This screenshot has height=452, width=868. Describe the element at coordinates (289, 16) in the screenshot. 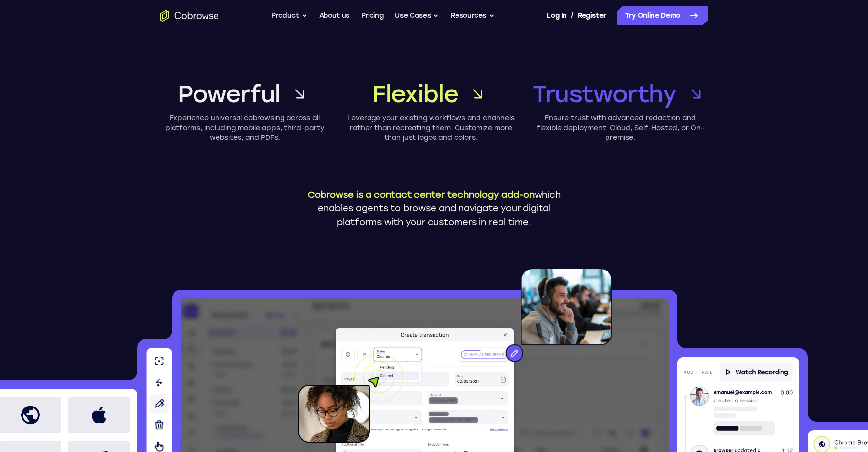

I see `button: Product` at that location.